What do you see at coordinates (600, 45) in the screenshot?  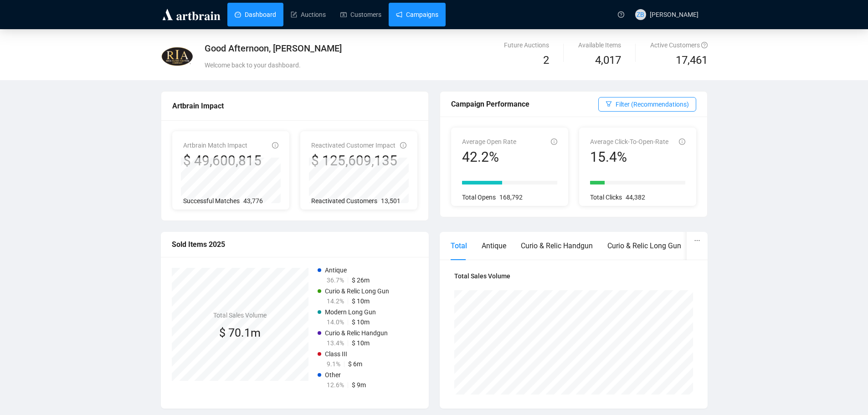 I see `div: Available Items` at bounding box center [600, 45].